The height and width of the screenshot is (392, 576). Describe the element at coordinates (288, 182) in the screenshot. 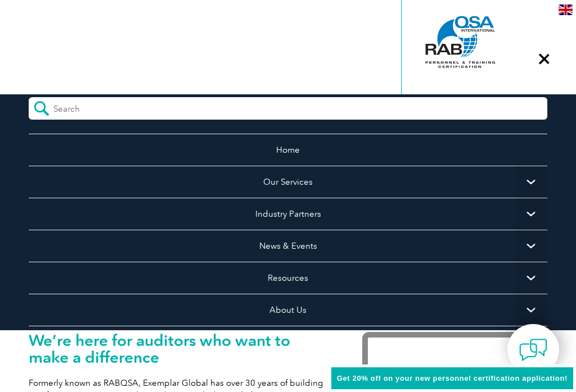

I see `a: Our Services` at that location.